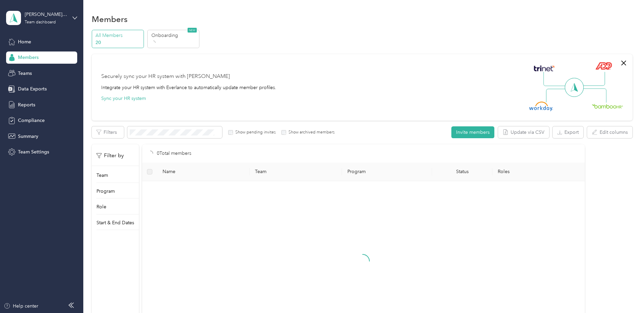 Image resolution: width=644 pixels, height=313 pixels. What do you see at coordinates (119, 35) in the screenshot?
I see `p: All Members` at bounding box center [119, 35].